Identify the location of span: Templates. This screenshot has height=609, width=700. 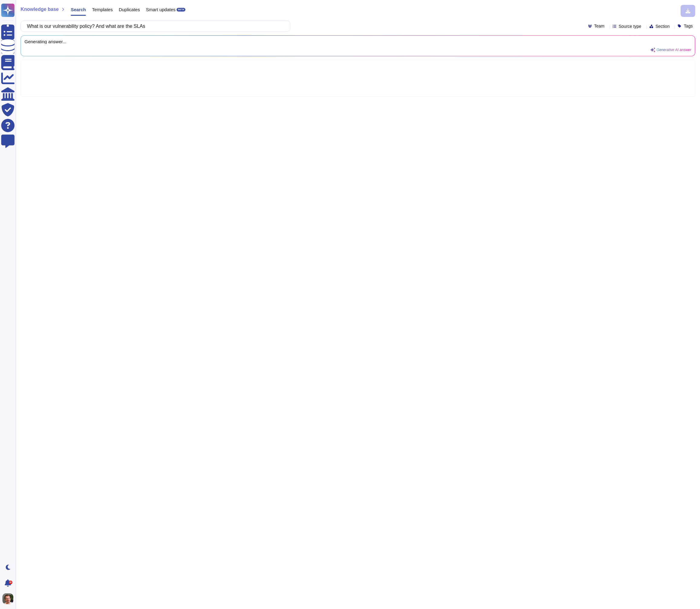
(102, 10).